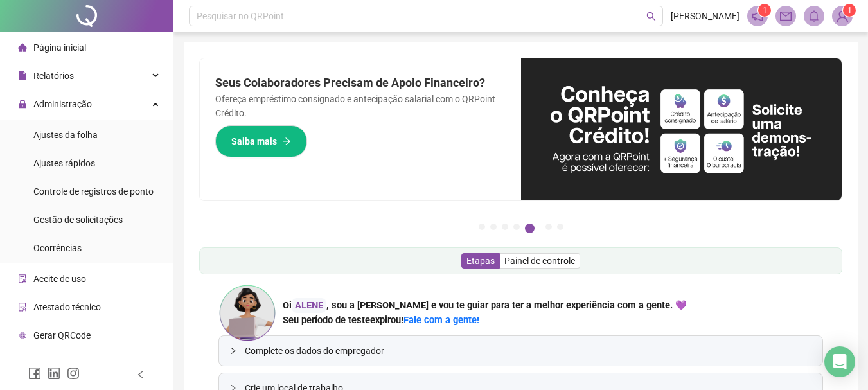 The height and width of the screenshot is (390, 868). I want to click on span: Seu período de teste, so click(327, 320).